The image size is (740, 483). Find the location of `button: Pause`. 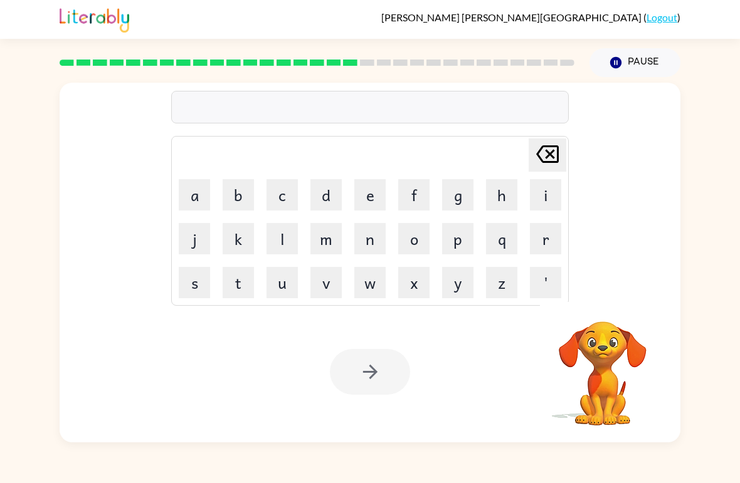

button: Pause is located at coordinates (634, 63).